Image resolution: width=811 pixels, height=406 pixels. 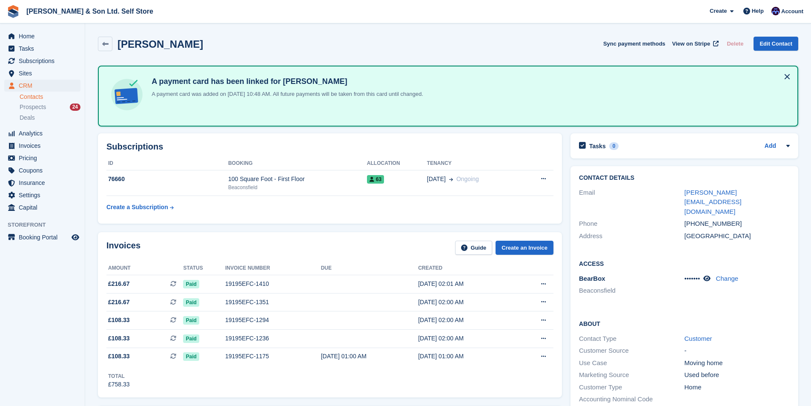 What do you see at coordinates (719, 11) in the screenshot?
I see `span: Create` at bounding box center [719, 11].